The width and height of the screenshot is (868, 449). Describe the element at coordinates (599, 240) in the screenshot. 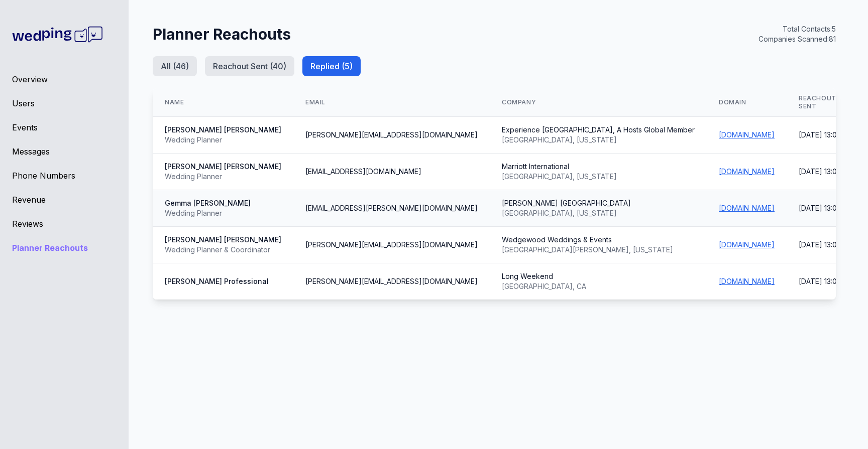

I see `div: Wedgewood Weddings & Events` at that location.